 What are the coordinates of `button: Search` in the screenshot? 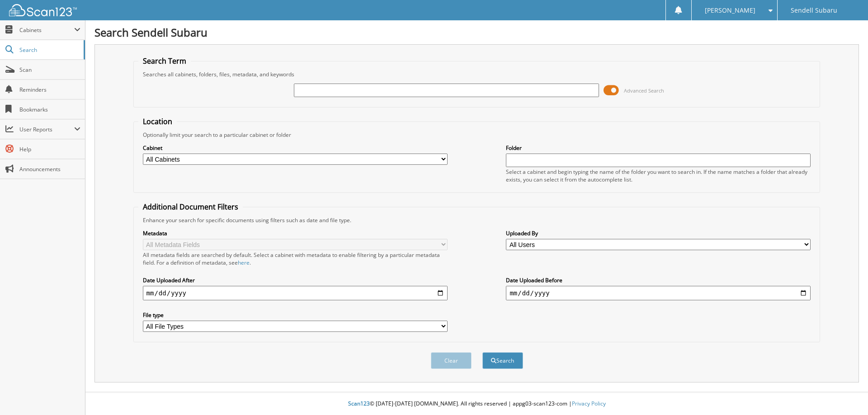 It's located at (503, 360).